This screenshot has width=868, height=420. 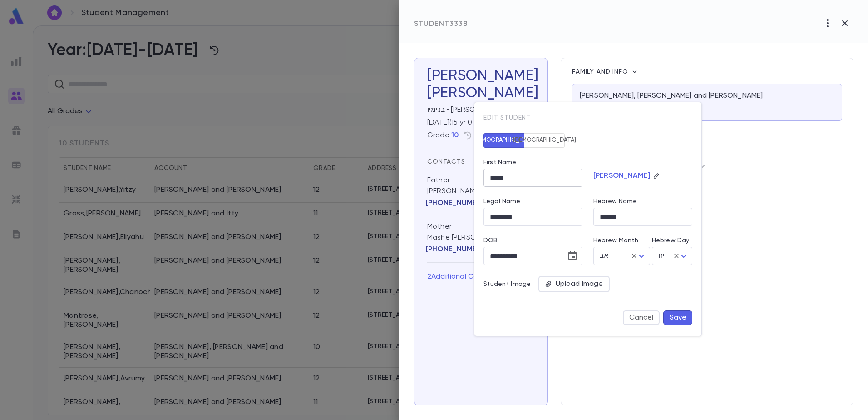 I want to click on label: First Name, so click(x=500, y=162).